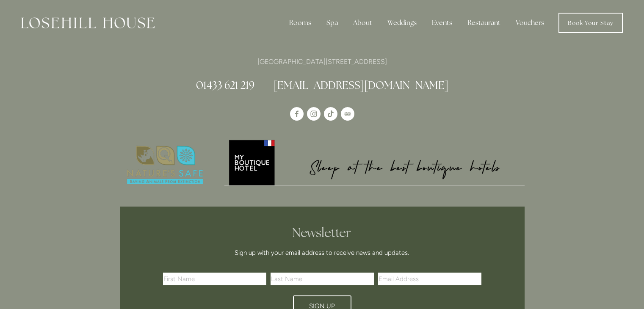 The height and width of the screenshot is (309, 644). I want to click on a: Vouchers, so click(530, 23).